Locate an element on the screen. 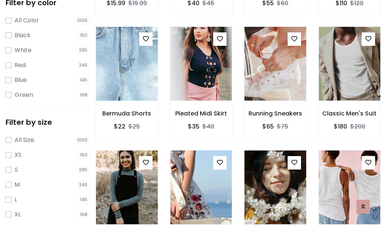 This screenshot has width=381, height=225. h6: Bermuda Shorts is located at coordinates (127, 113).